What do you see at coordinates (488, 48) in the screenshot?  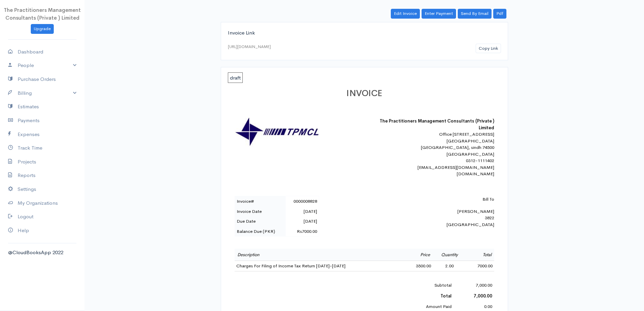 I see `button: Copy Link` at bounding box center [488, 48].